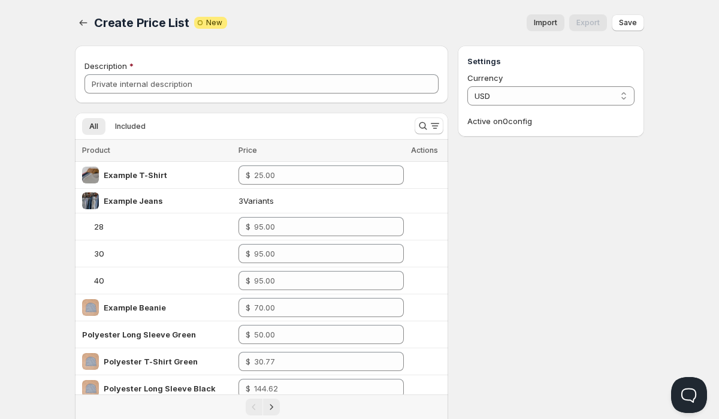  What do you see at coordinates (130, 126) in the screenshot?
I see `span: Included` at bounding box center [130, 126].